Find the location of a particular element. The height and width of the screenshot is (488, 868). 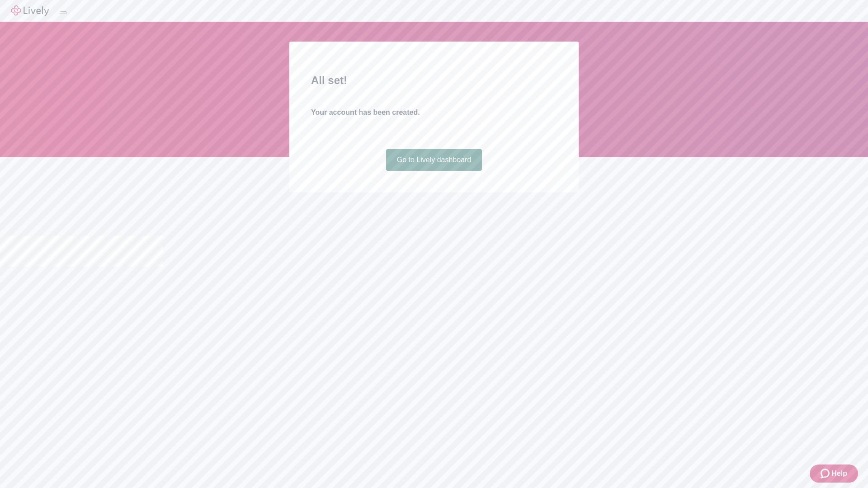

span: Help is located at coordinates (840, 474).